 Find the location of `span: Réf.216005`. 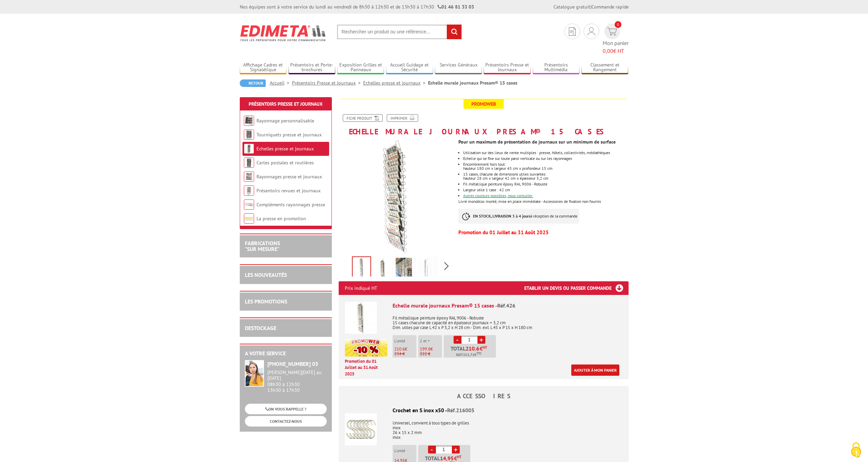

span: Réf.216005 is located at coordinates (461, 410).